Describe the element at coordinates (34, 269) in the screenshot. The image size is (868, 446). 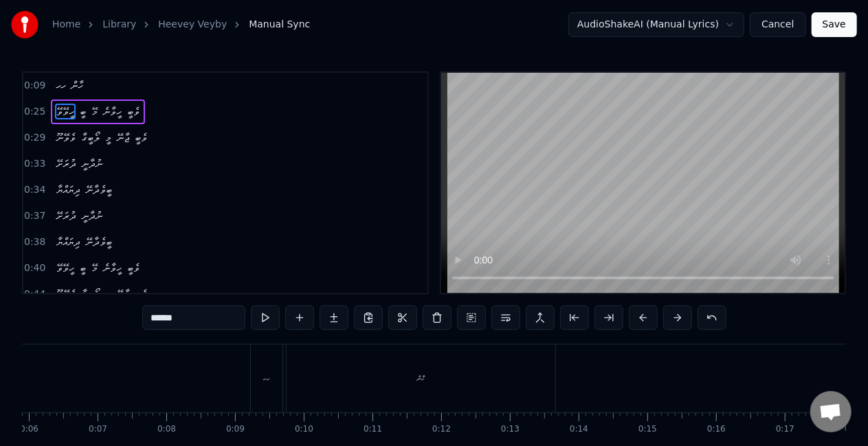
I see `span: 0:40` at that location.